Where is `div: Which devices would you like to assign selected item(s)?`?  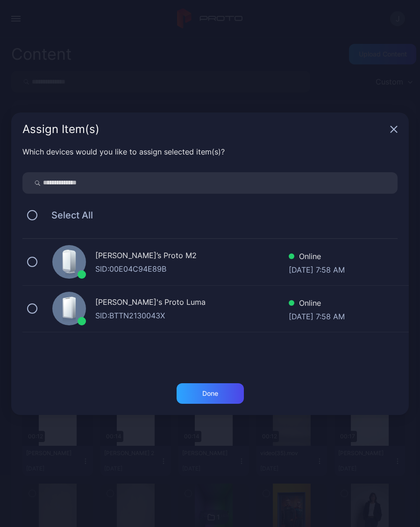
div: Which devices would you like to assign selected item(s)? is located at coordinates (210, 152).